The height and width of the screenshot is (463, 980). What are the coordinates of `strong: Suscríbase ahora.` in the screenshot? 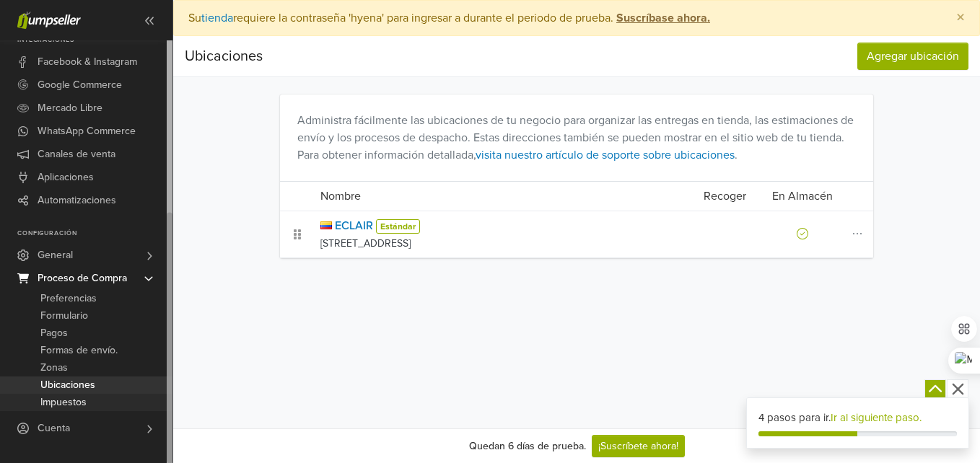 It's located at (663, 18).